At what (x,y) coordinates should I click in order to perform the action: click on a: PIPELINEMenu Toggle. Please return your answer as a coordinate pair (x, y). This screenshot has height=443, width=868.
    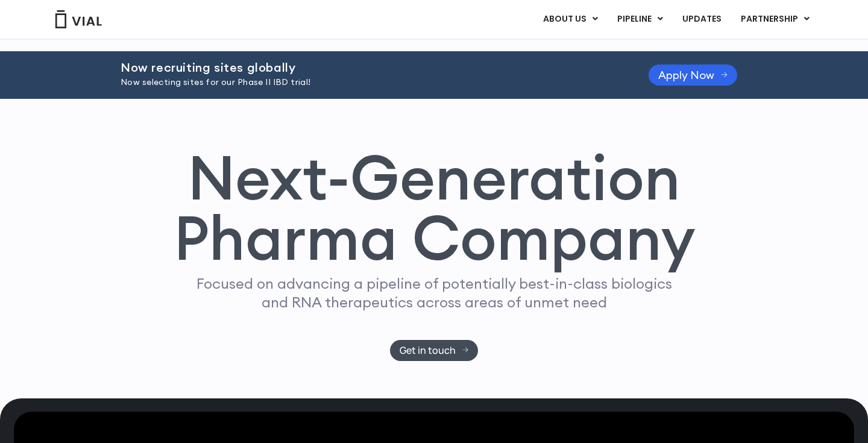
    Looking at the image, I should click on (640, 19).